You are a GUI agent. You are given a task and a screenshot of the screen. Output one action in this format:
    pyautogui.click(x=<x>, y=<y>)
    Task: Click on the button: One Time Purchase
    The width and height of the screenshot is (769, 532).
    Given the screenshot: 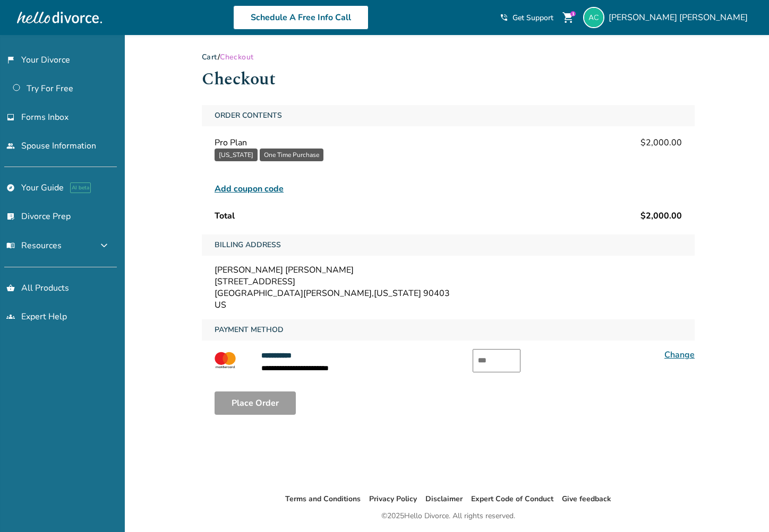 What is the action you would take?
    pyautogui.click(x=291, y=155)
    